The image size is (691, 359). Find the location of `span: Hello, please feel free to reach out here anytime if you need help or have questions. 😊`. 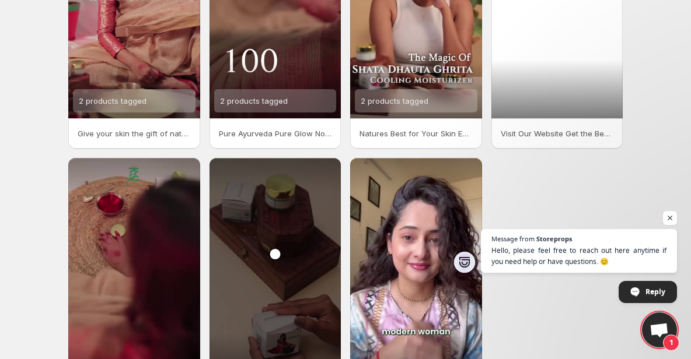

span: Hello, please feel free to reach out here anytime if you need help or have questions. 😊 is located at coordinates (579, 256).